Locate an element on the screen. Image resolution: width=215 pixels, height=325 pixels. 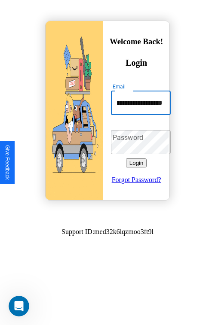
img: gif is located at coordinates (74, 110).